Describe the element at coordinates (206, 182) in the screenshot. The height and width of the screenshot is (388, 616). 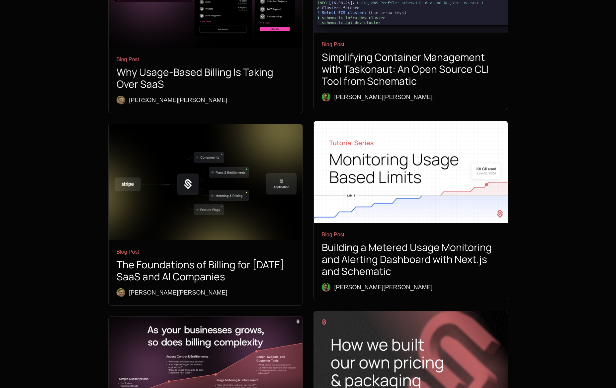
I see `img: Pillar` at that location.